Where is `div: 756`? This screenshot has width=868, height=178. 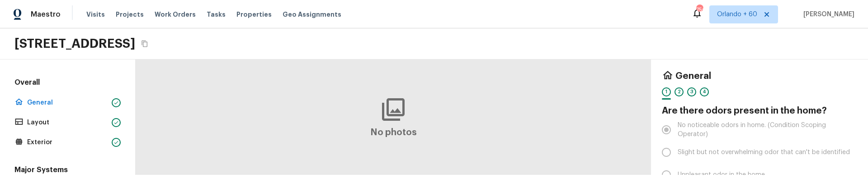 div: 756 is located at coordinates (700, 10).